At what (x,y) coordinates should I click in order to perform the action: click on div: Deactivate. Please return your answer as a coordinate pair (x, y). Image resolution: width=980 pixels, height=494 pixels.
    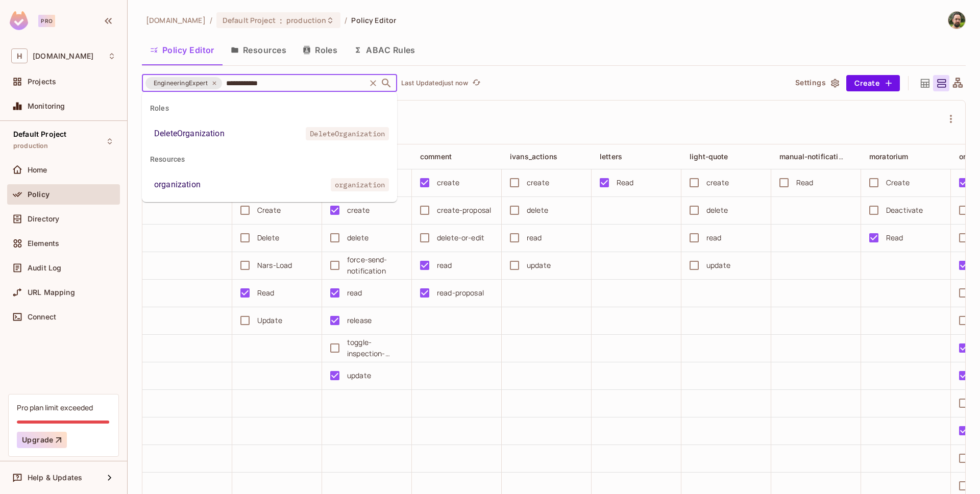
    Looking at the image, I should click on (904, 210).